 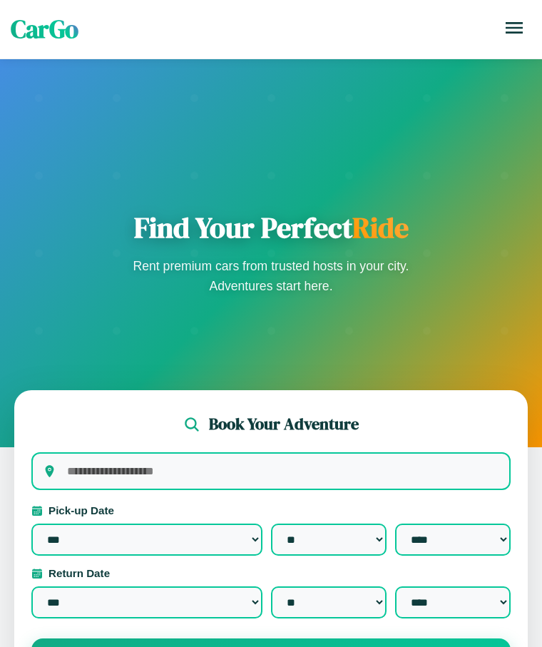 What do you see at coordinates (284, 424) in the screenshot?
I see `h2: Book Your Adventure` at bounding box center [284, 424].